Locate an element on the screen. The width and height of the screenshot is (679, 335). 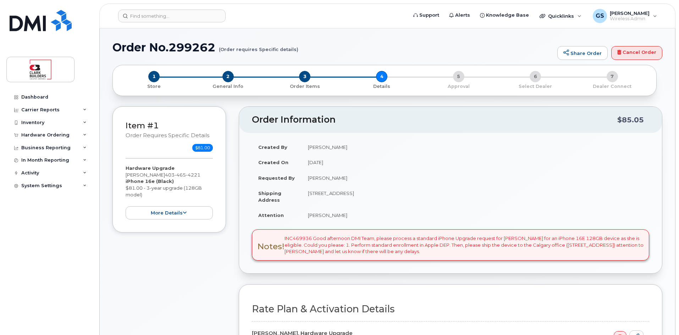
div: INC469936 Good afternoon DMI Team, please process a standard iPhone Upgrade request for [PERSON_N... is located at coordinates (450, 245).